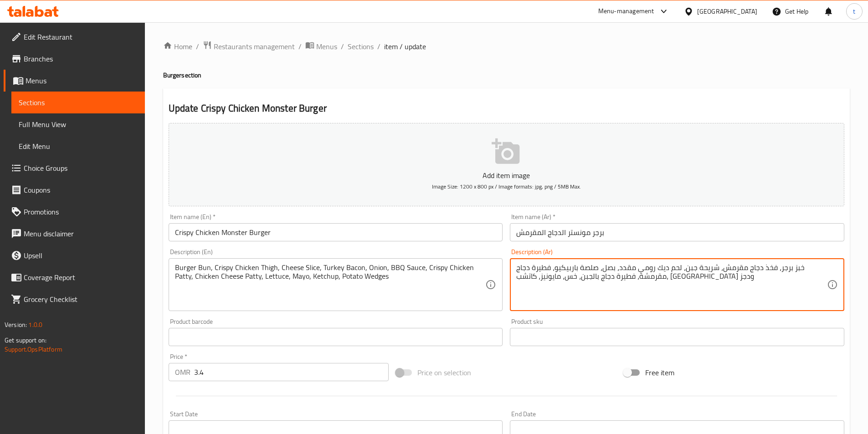 This screenshot has height=434, width=868. I want to click on span: 1.0.0, so click(35, 325).